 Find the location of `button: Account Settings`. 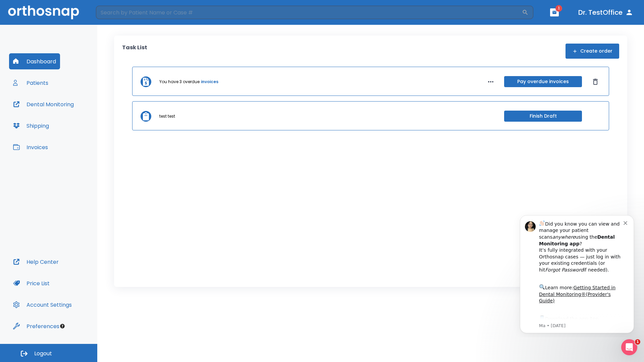

button: Account Settings is located at coordinates (42, 305).